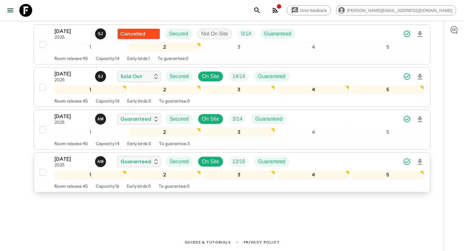 Image resolution: width=464 pixels, height=251 pixels. What do you see at coordinates (246, 34) in the screenshot?
I see `p: 0 / 14` at bounding box center [246, 34].